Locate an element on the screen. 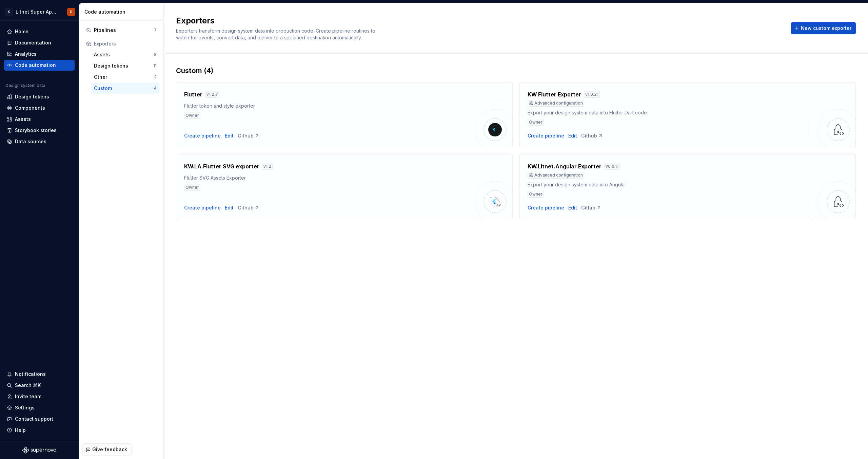  svg: Supernova Logo is located at coordinates (39, 450).